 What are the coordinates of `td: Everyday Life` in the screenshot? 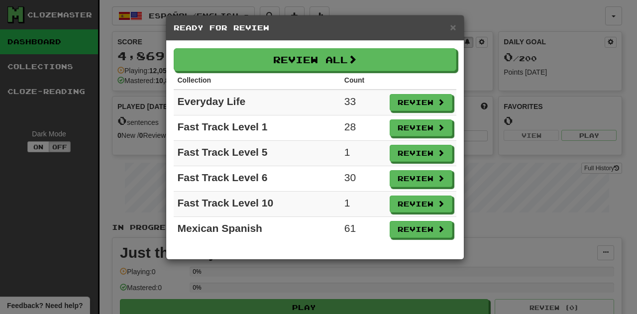 It's located at (257, 102).